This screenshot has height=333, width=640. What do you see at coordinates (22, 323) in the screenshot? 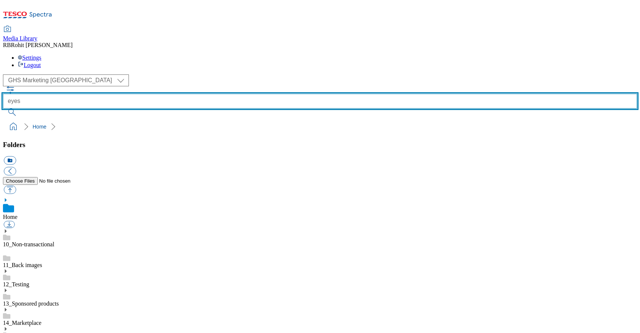
I see `a: 14_Marketplace` at bounding box center [22, 323].